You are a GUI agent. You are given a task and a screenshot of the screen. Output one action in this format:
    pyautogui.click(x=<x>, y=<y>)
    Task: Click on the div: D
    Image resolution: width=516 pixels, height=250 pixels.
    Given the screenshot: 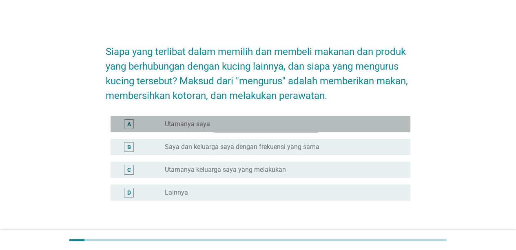 What is the action you would take?
    pyautogui.click(x=129, y=192)
    